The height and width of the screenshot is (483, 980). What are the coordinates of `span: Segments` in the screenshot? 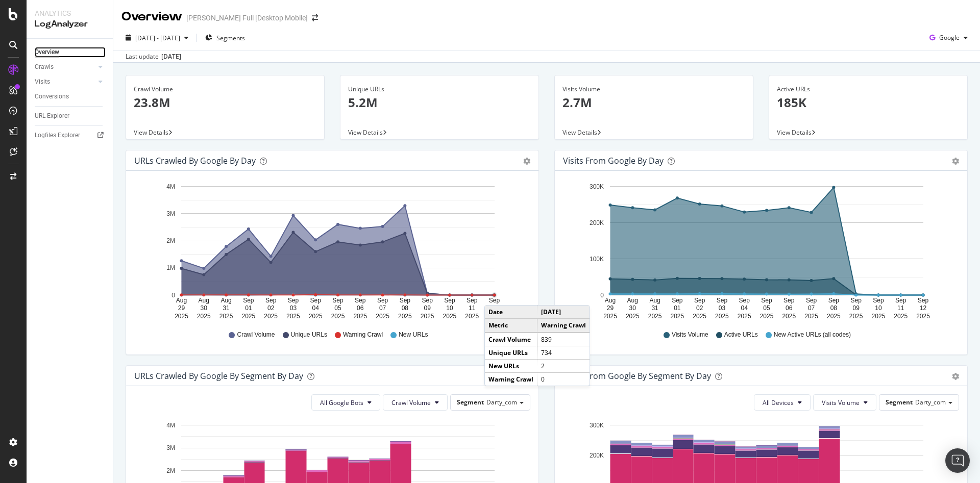 It's located at (231, 38).